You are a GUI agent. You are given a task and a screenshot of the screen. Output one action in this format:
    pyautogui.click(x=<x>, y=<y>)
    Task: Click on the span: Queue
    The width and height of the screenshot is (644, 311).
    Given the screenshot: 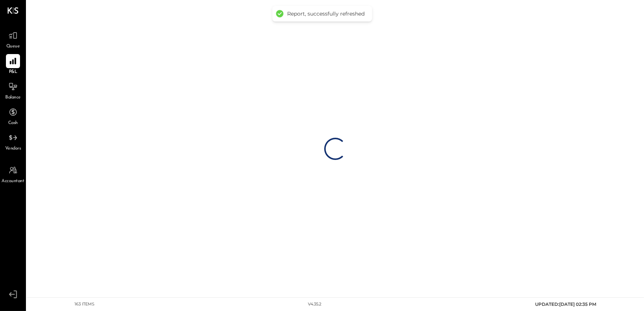 What is the action you would take?
    pyautogui.click(x=13, y=47)
    